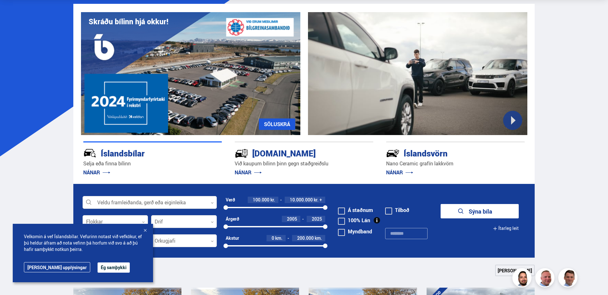 The image size is (608, 295). Describe the element at coordinates (455, 163) in the screenshot. I see `p: Nano Ceramic grafín lakkvörn` at that location.